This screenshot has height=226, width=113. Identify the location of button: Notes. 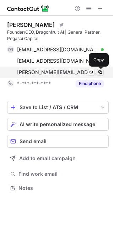
(58, 188).